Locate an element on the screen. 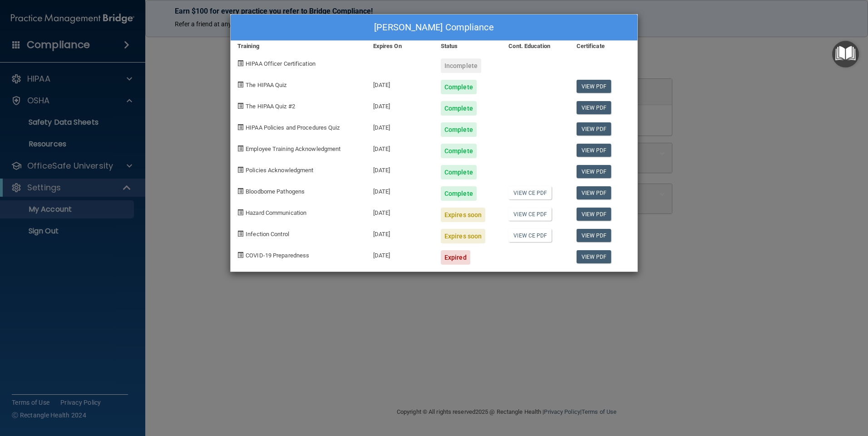 The image size is (868, 436). span: Infection Control is located at coordinates (267, 234).